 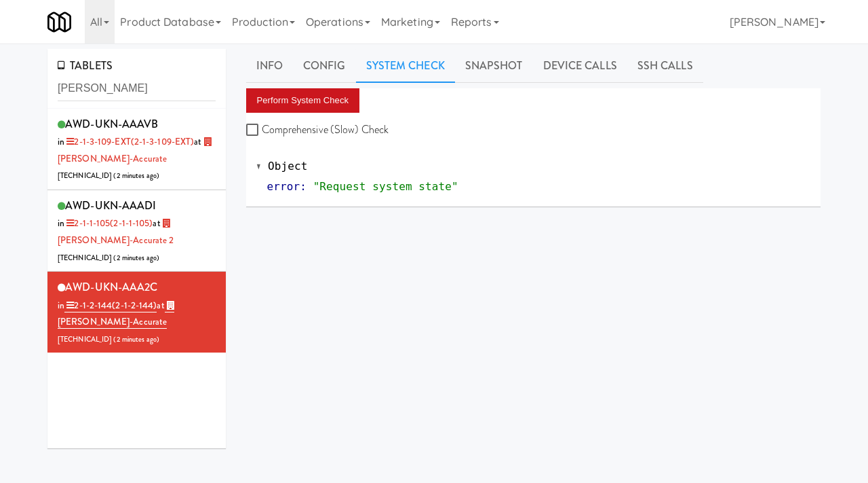 What do you see at coordinates (111, 123) in the screenshot?
I see `span: AWD-UKN-AAAVB` at bounding box center [111, 123].